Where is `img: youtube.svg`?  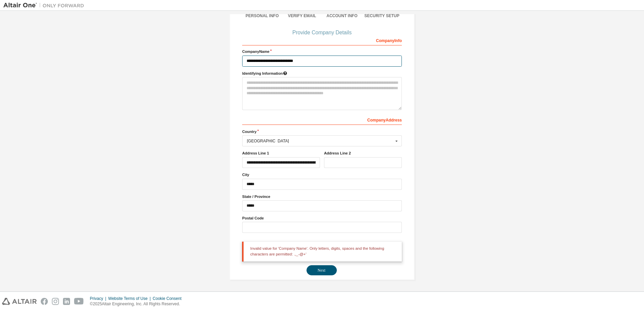 img: youtube.svg is located at coordinates (79, 301).